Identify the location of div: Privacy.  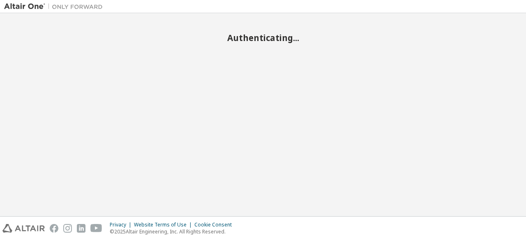
(122, 225).